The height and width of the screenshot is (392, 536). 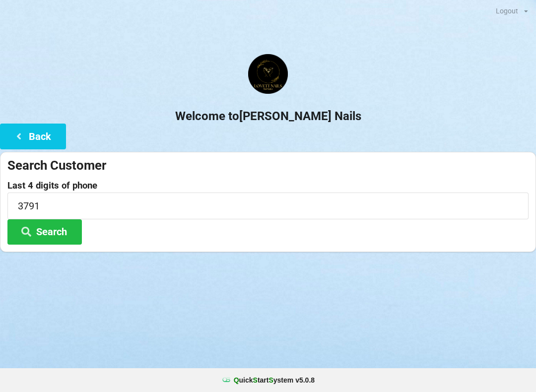 What do you see at coordinates (268, 165) in the screenshot?
I see `div: Search Customer` at bounding box center [268, 165].